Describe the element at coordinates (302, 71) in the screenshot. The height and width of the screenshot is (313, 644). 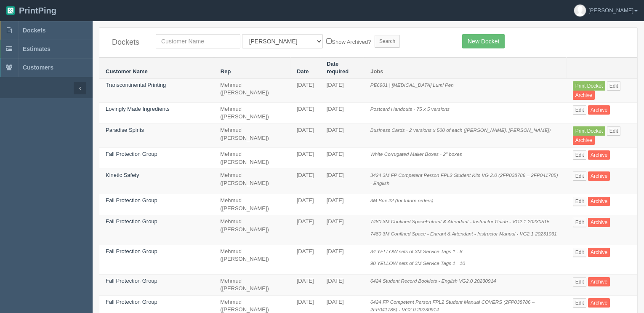
I see `a: Date` at that location.